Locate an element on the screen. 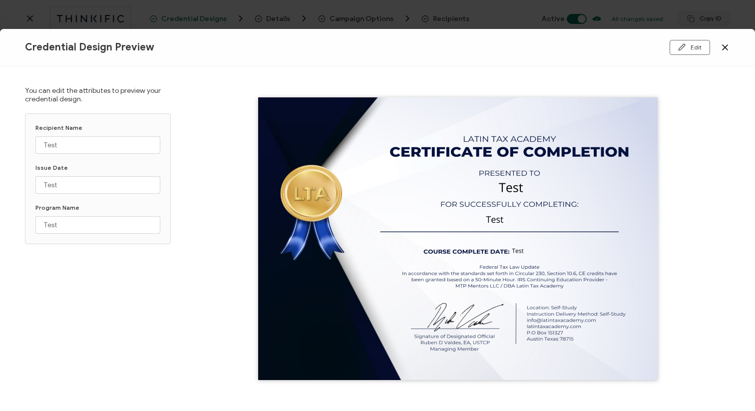 This screenshot has height=411, width=755. button: Edit is located at coordinates (689, 47).